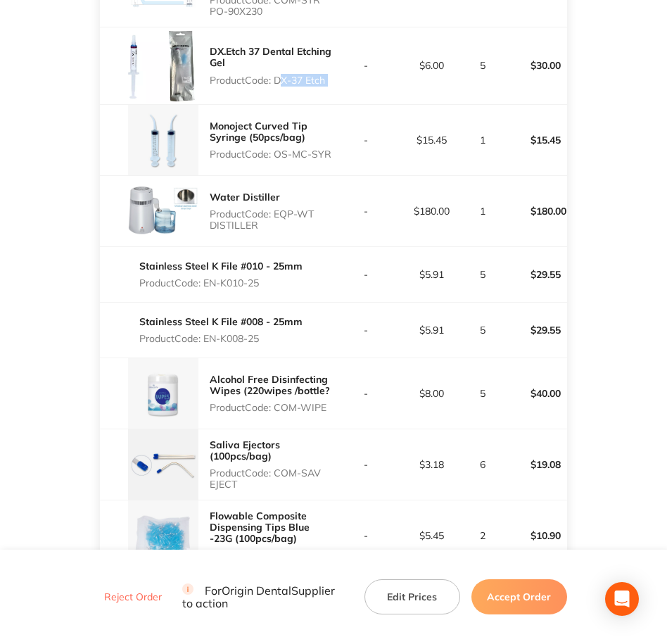 The height and width of the screenshot is (644, 667). I want to click on img: MnkwZXR4eQ, so click(163, 66).